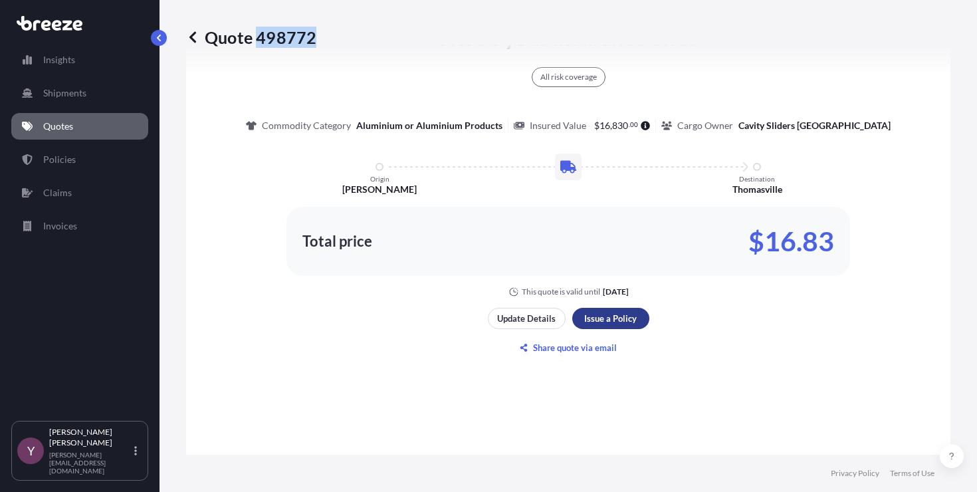  Describe the element at coordinates (306, 126) in the screenshot. I see `p: Commodity Category` at that location.